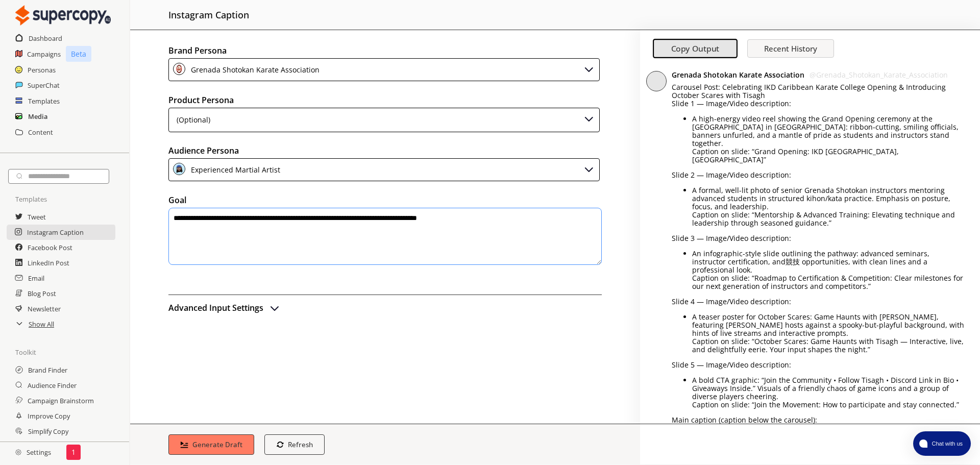  What do you see at coordinates (37, 217) in the screenshot?
I see `h2: Tweet` at bounding box center [37, 217].